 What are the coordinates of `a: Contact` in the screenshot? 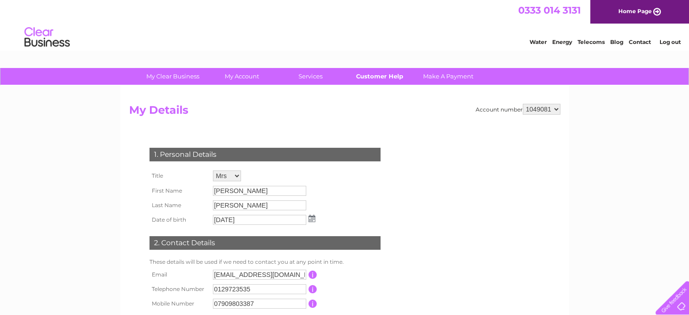 It's located at (640, 42).